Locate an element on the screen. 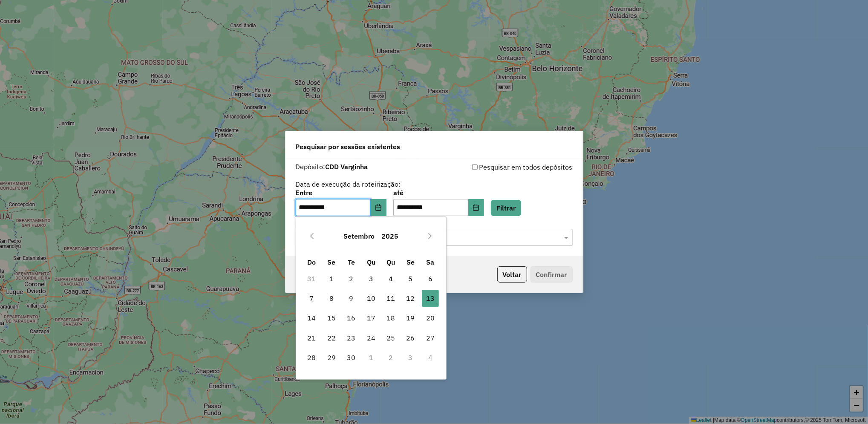 Image resolution: width=868 pixels, height=424 pixels. span: 26 is located at coordinates (410, 338).